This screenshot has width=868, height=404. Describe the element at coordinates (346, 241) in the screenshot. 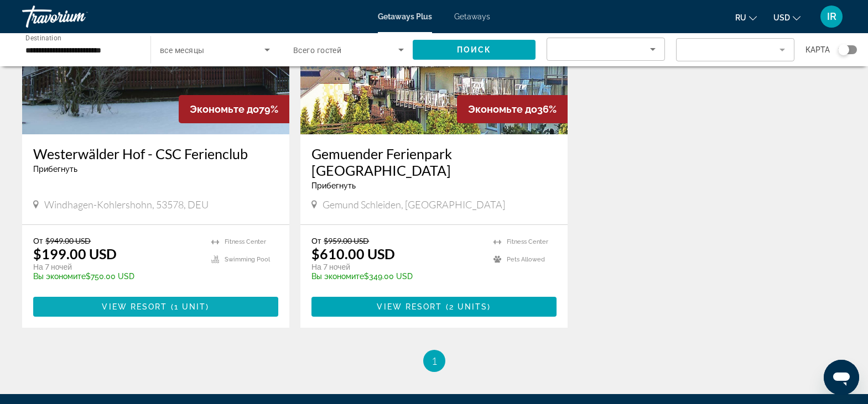

I see `span: $959.00 USD` at that location.